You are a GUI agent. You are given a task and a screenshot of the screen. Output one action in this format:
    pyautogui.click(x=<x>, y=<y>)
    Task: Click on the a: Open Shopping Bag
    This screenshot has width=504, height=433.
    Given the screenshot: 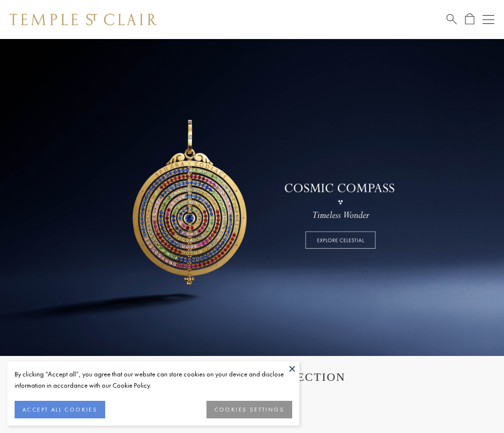 What is the action you would take?
    pyautogui.click(x=470, y=19)
    